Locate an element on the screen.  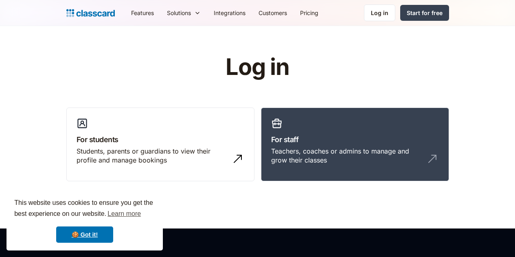
a: Features is located at coordinates (143, 13).